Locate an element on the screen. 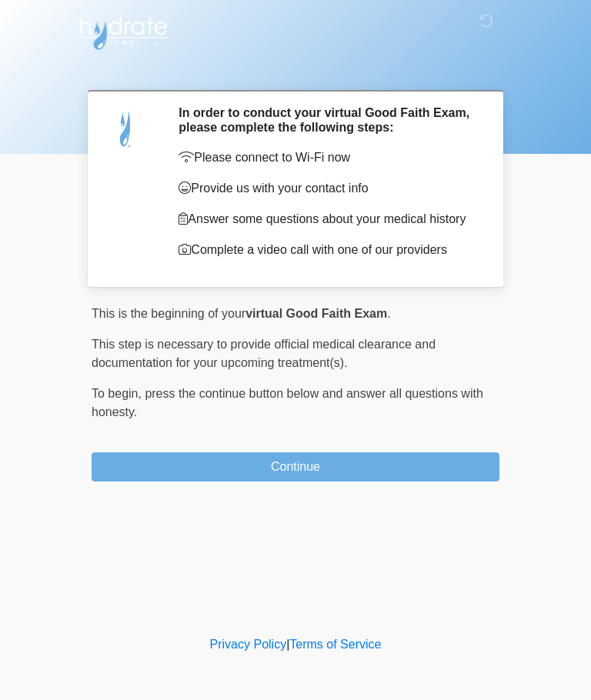 The height and width of the screenshot is (700, 591). button: Continue is located at coordinates (296, 467).